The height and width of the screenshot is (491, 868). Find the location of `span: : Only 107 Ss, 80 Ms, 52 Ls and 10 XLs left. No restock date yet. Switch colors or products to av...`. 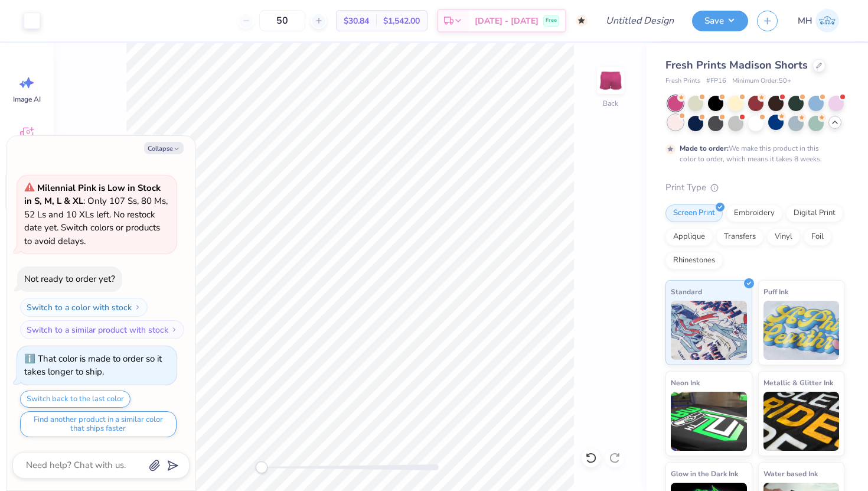

span: : Only 107 Ss, 80 Ms, 52 Ls and 10 XLs left. No restock date yet. Switch colors or products to av... is located at coordinates (96, 214).